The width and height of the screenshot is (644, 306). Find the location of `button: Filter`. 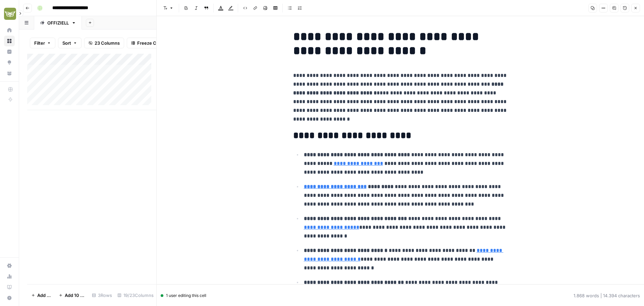

button: Filter is located at coordinates (43, 43).